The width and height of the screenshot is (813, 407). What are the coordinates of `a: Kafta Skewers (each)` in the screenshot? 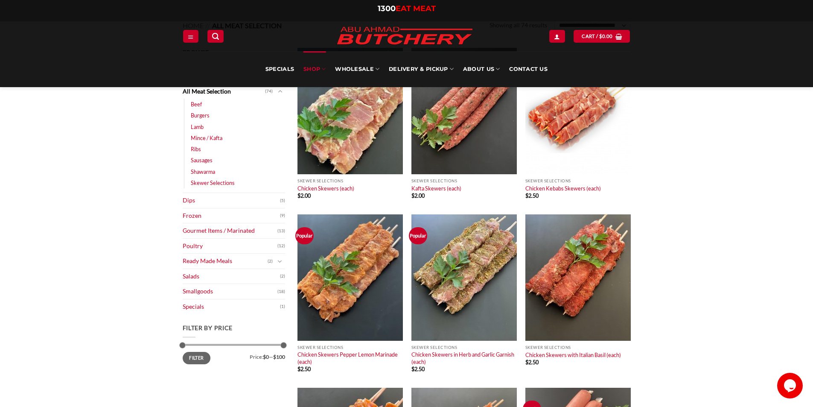 It's located at (436, 188).